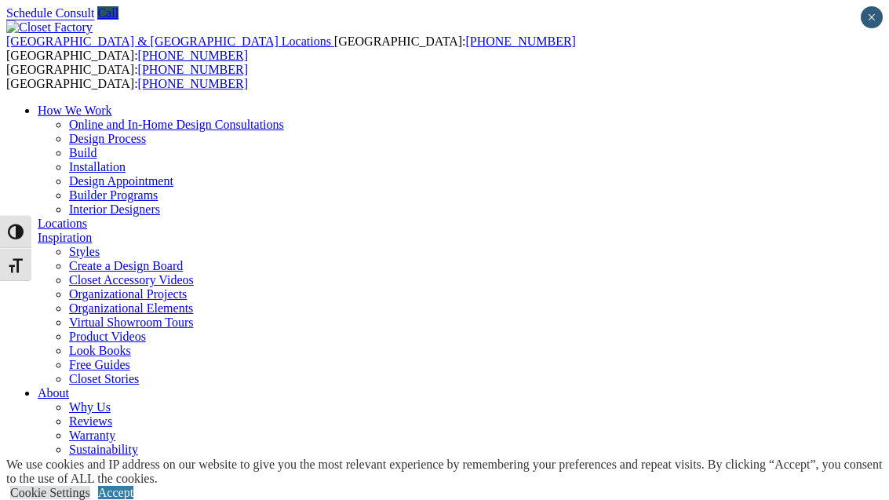  What do you see at coordinates (50, 13) in the screenshot?
I see `a: Schedule Consult` at bounding box center [50, 13].